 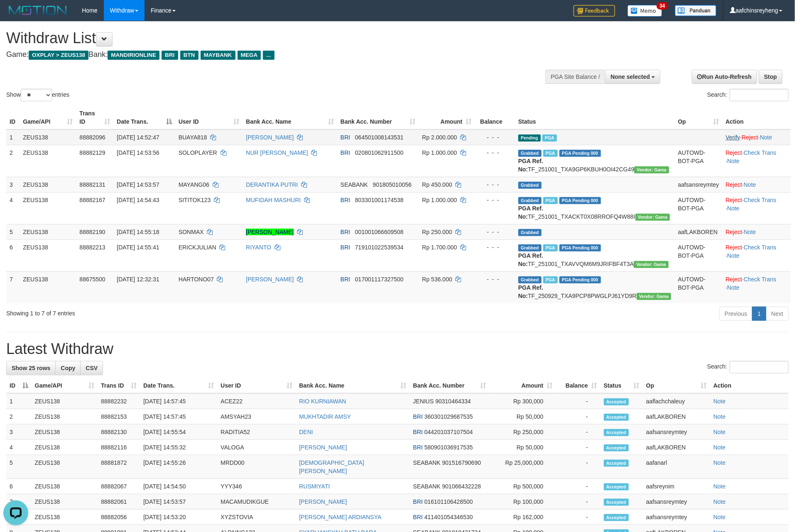 I want to click on span: 88675500, so click(x=92, y=280).